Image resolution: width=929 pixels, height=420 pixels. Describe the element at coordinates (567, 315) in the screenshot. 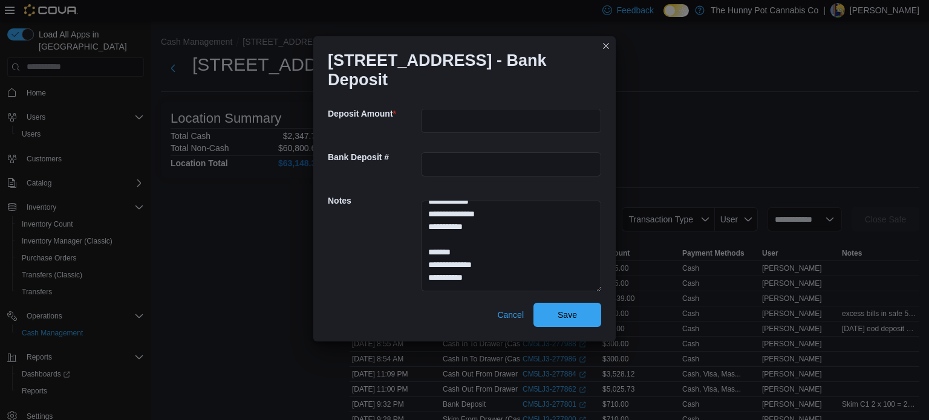

I see `span: Save` at that location.